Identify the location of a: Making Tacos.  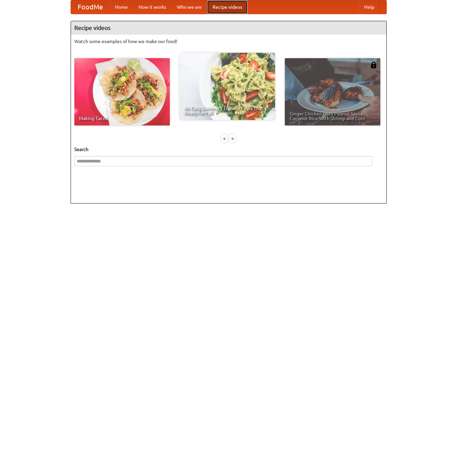
(122, 92).